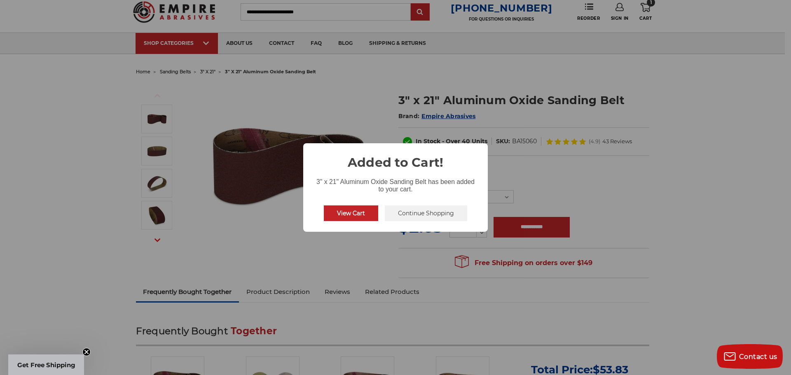 The height and width of the screenshot is (375, 791). Describe the element at coordinates (750, 357) in the screenshot. I see `button: Contact us` at that location.